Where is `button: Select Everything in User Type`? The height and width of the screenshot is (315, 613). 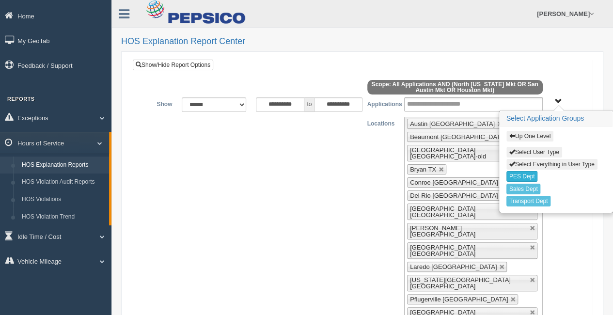 button: Select Everything in User Type is located at coordinates (552, 164).